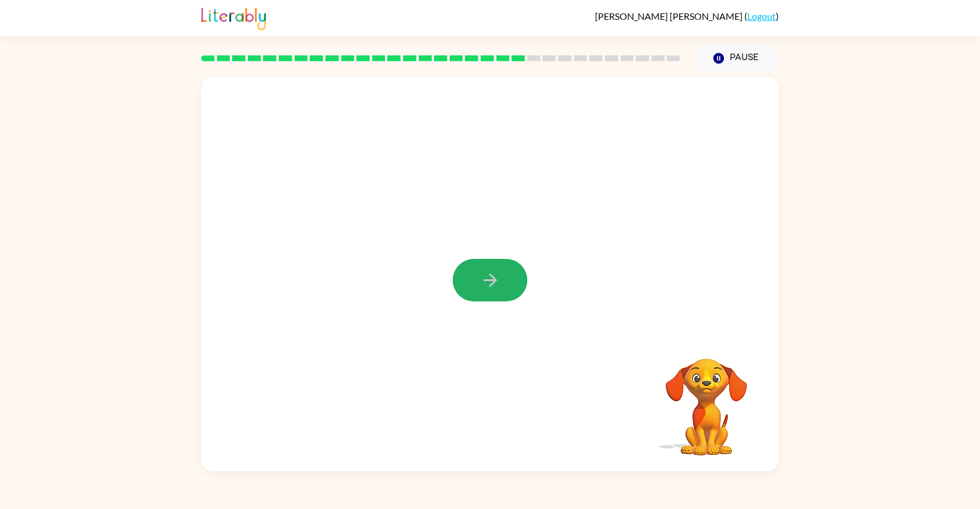 The width and height of the screenshot is (980, 509). Describe the element at coordinates (706, 398) in the screenshot. I see `video: Your browser must support playing .mp4 files to use Literably. Please try using another browser.` at that location.